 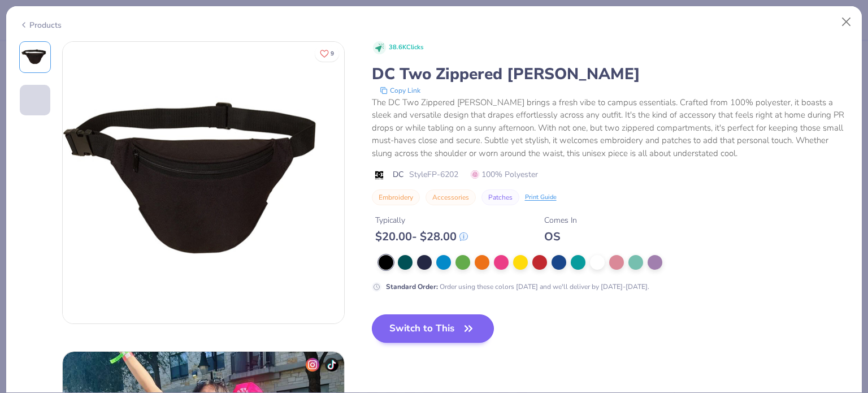 What do you see at coordinates (395, 197) in the screenshot?
I see `button: Embroidery` at bounding box center [395, 197].